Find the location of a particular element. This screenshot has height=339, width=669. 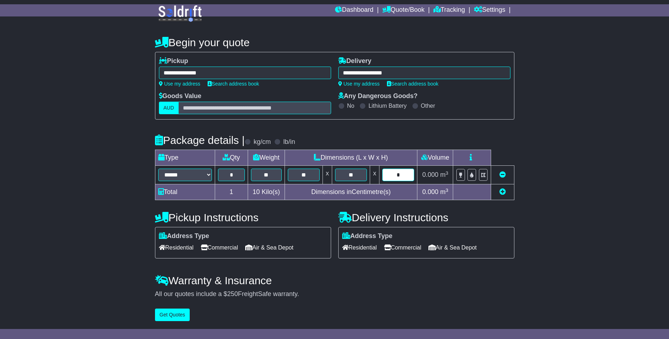

td: 1 is located at coordinates (231, 192).